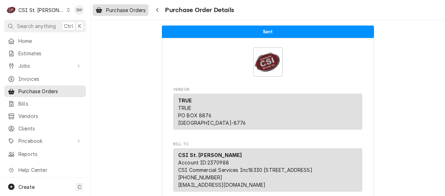 Image resolution: width=445 pixels, height=196 pixels. I want to click on span: Purchase Order Details, so click(199, 10).